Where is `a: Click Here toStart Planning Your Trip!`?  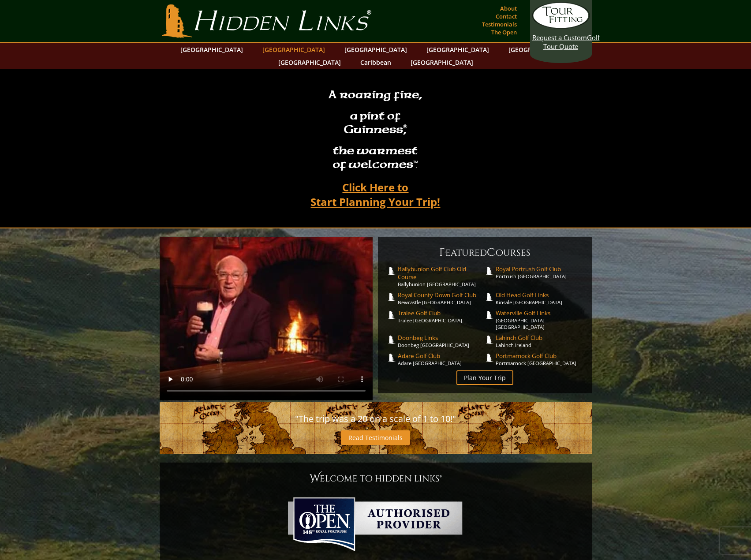
a: Click Here toStart Planning Your Trip! is located at coordinates (375, 195).